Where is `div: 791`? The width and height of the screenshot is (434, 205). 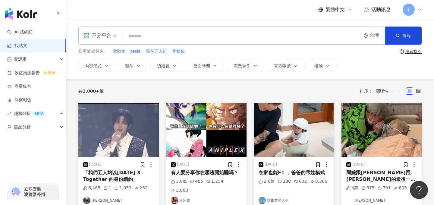 div: 791 is located at coordinates (384, 188).